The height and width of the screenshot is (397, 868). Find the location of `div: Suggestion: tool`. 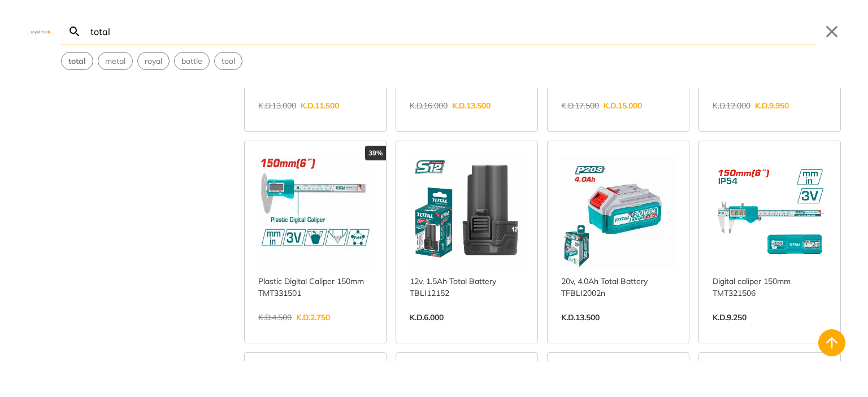

div: Suggestion: tool is located at coordinates (229, 61).